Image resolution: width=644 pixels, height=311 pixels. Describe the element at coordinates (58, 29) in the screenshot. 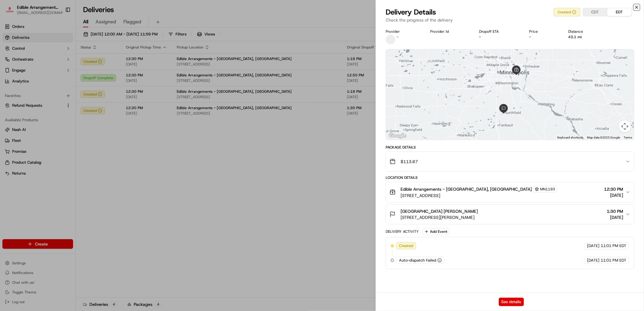

I see `p: Welcome 👋` at that location.